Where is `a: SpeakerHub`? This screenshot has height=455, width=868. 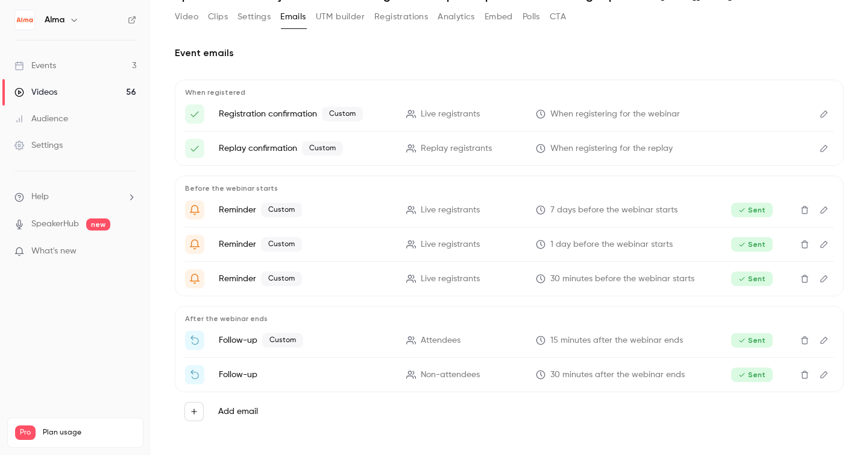 a: SpeakerHub is located at coordinates (55, 224).